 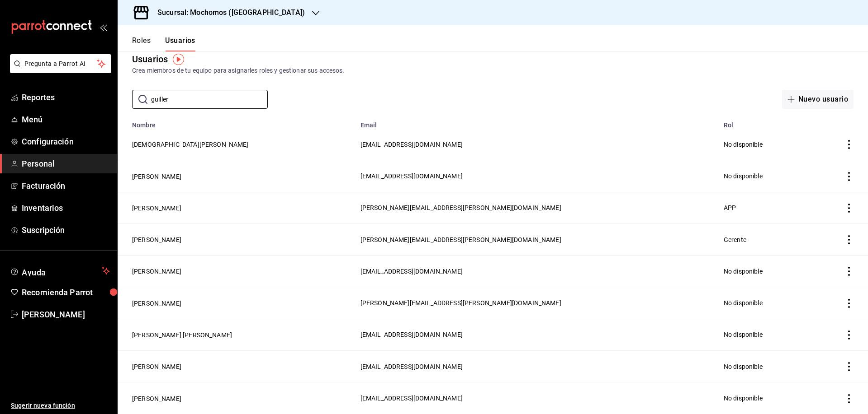 I want to click on input: Buscar usuario, so click(x=210, y=99).